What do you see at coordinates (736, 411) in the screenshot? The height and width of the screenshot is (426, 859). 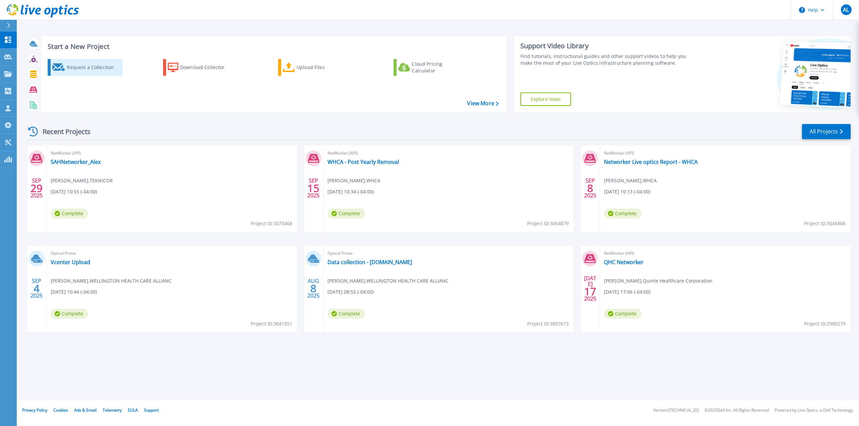 I see `li: © 2025 Dell Inc. All Rights Reserved` at bounding box center [736, 411].